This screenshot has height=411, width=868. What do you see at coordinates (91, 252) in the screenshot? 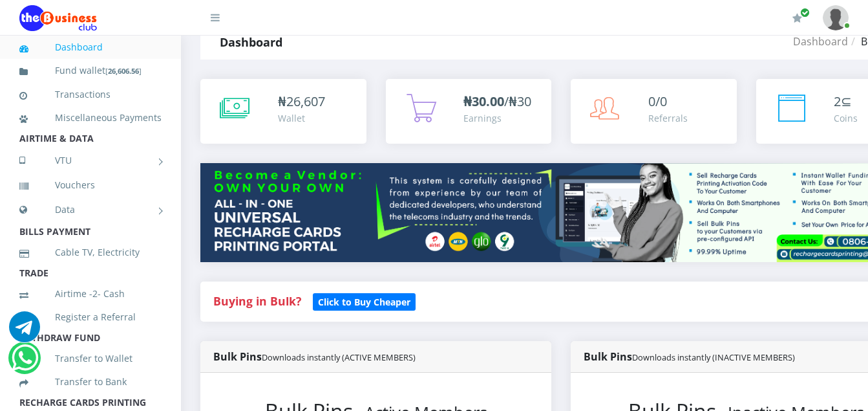
I see `a: Cable TV, Electricity` at bounding box center [91, 252].